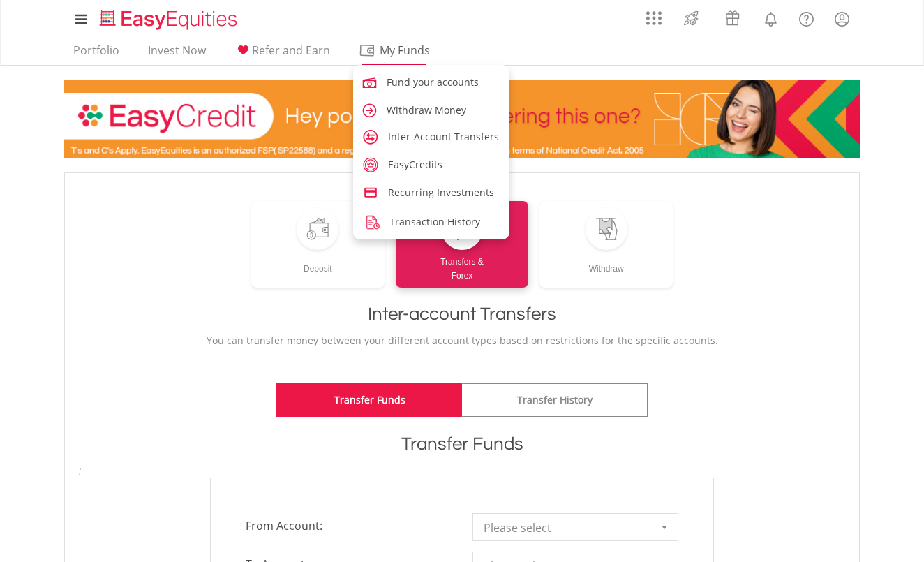 This screenshot has width=924, height=562. What do you see at coordinates (369, 110) in the screenshot?
I see `img: caret-right.svg` at bounding box center [369, 110].